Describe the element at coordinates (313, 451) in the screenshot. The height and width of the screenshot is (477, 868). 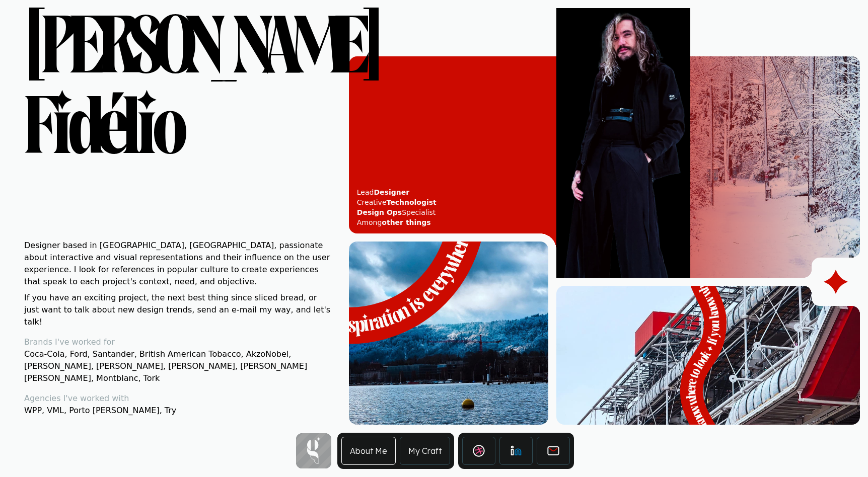
I see `svg: Star` at that location.